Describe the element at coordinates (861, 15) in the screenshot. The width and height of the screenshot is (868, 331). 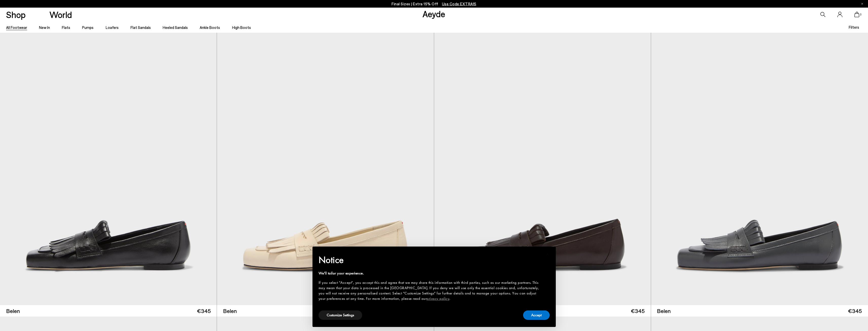
I see `span: 0` at that location.